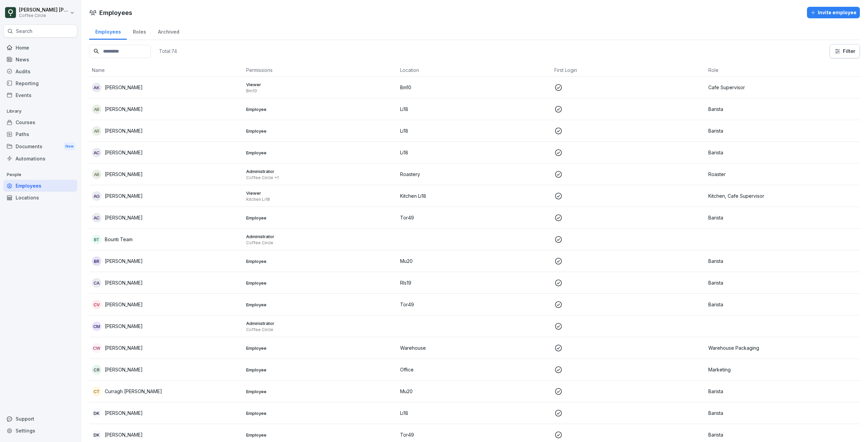  What do you see at coordinates (139, 31) in the screenshot?
I see `a: Roles` at bounding box center [139, 31].